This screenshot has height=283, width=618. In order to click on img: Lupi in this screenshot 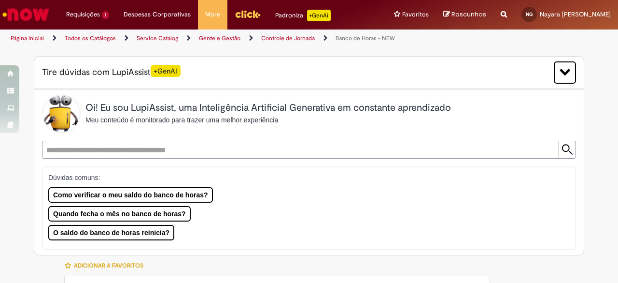, I will do `click(61, 114)`.